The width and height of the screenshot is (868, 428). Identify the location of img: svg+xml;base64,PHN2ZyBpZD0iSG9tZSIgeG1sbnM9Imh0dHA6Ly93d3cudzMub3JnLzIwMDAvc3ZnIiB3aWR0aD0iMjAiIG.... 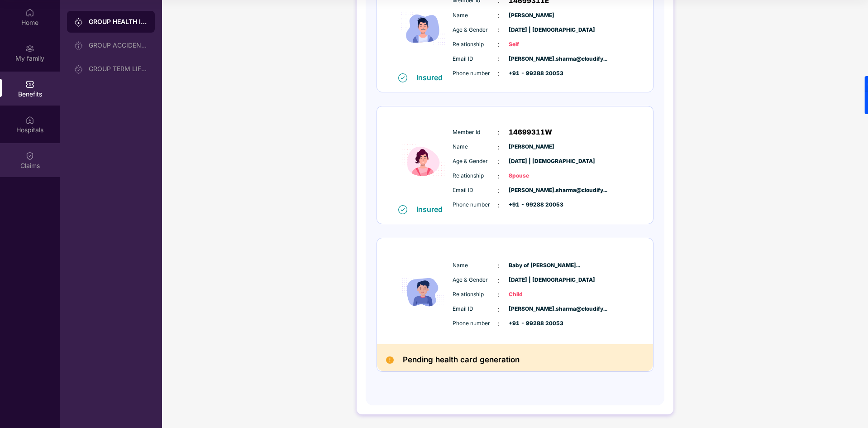
(30, 12).